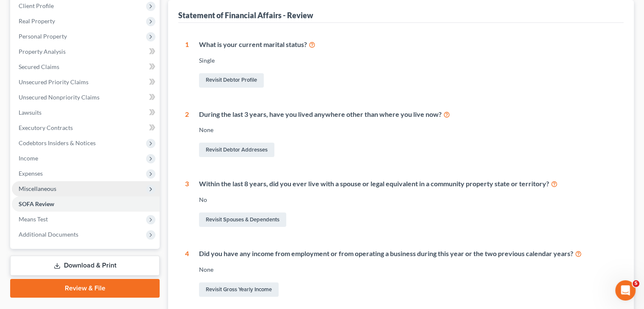 This screenshot has width=644, height=309. I want to click on span: Real Property, so click(37, 21).